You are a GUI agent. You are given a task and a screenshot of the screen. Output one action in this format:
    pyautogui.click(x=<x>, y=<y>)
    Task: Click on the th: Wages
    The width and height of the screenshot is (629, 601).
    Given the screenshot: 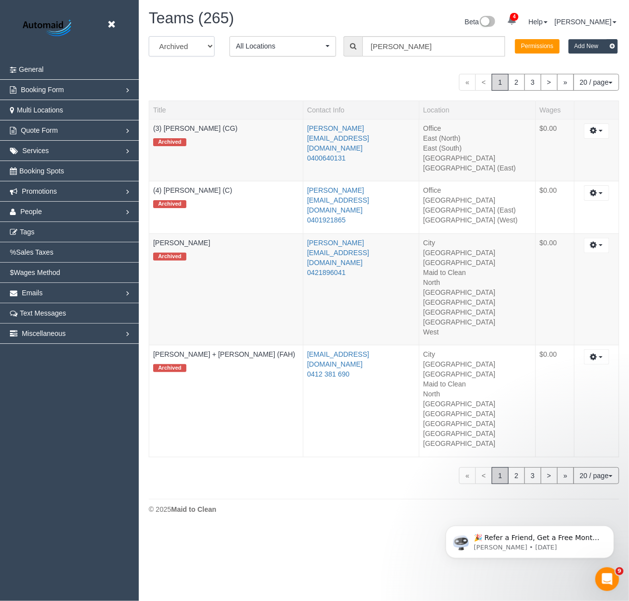 What is the action you would take?
    pyautogui.click(x=555, y=110)
    